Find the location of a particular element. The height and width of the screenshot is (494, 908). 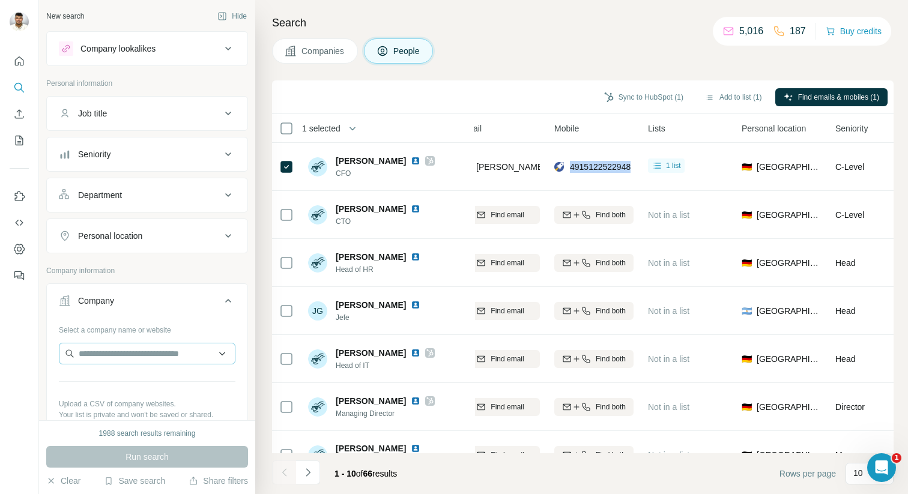

span: 1 is located at coordinates (897, 458).